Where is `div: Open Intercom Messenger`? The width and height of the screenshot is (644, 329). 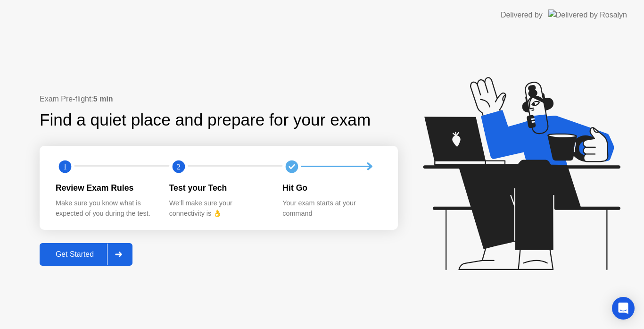
div: Open Intercom Messenger is located at coordinates (624, 308).